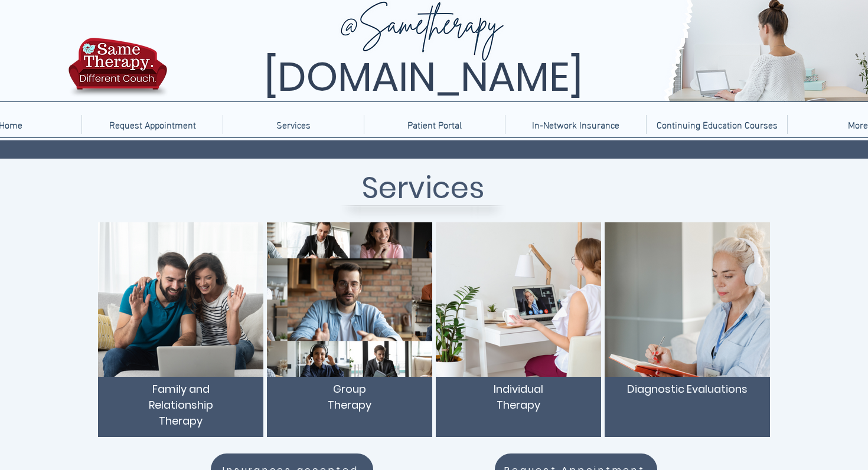  Describe the element at coordinates (576, 125) in the screenshot. I see `a: In-Network Insurance` at that location.